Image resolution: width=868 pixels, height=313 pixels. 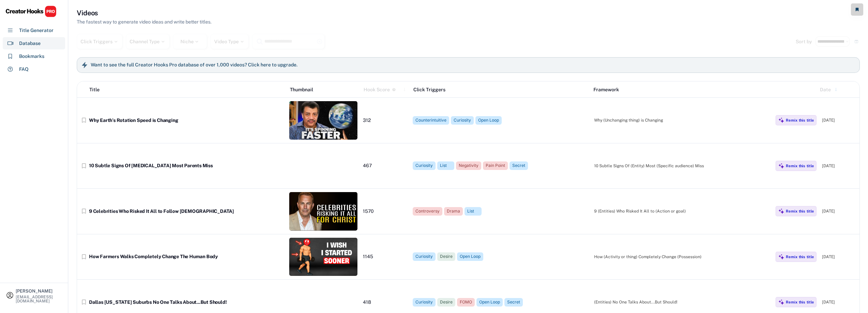 What do you see at coordinates (682, 302) in the screenshot?
I see `div: (Entities) No One Talks About...But Should!` at bounding box center [682, 302].